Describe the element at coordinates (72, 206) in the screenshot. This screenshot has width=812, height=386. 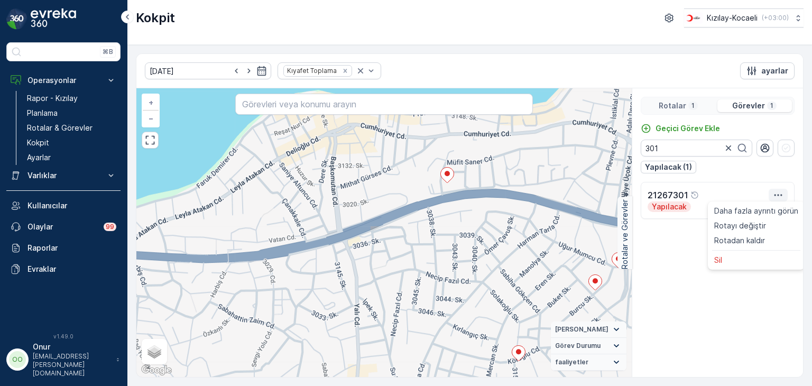
I see `p: Kullanıcılar` at that location.